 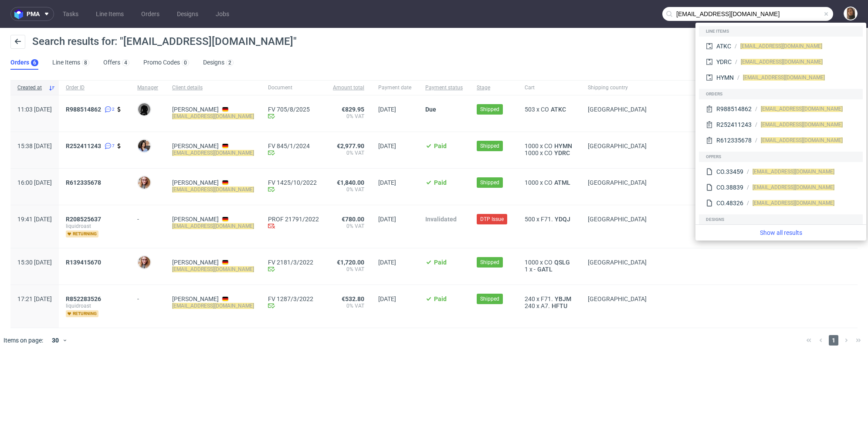 What do you see at coordinates (84, 146) in the screenshot?
I see `a: R252411243` at bounding box center [84, 146].